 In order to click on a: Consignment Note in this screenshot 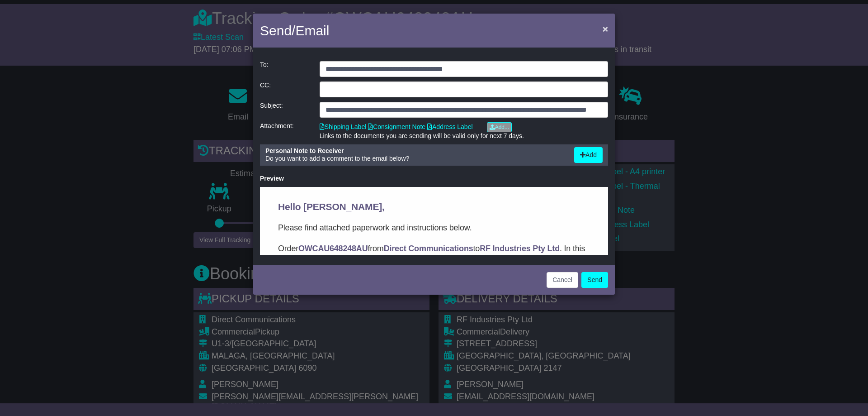, I will do `click(396, 126)`.